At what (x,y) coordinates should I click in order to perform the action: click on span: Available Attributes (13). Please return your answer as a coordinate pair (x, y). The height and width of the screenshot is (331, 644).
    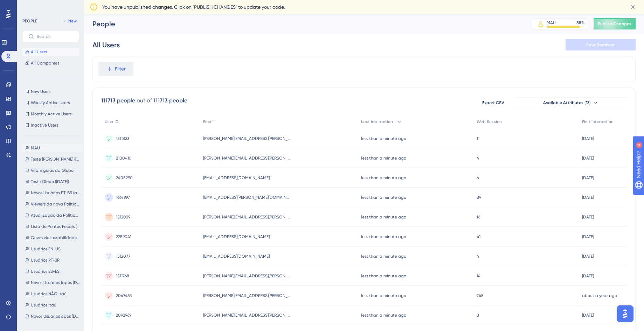
    Looking at the image, I should click on (567, 103).